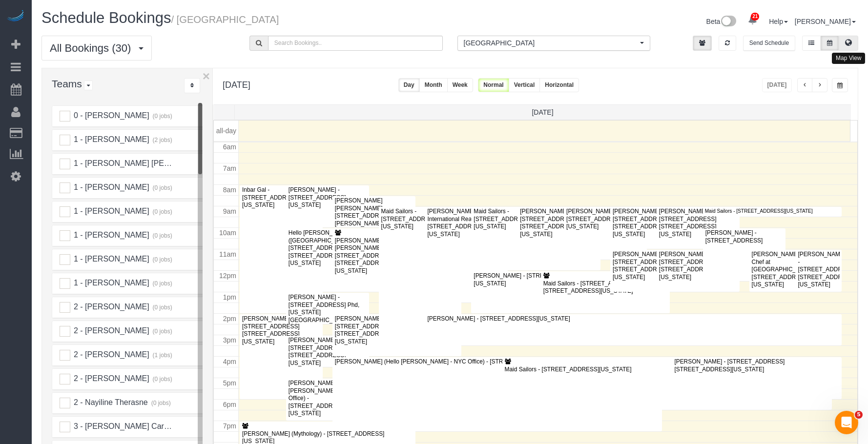 This screenshot has width=868, height=444. What do you see at coordinates (16, 17) in the screenshot?
I see `img: Automaid Logo` at bounding box center [16, 17].